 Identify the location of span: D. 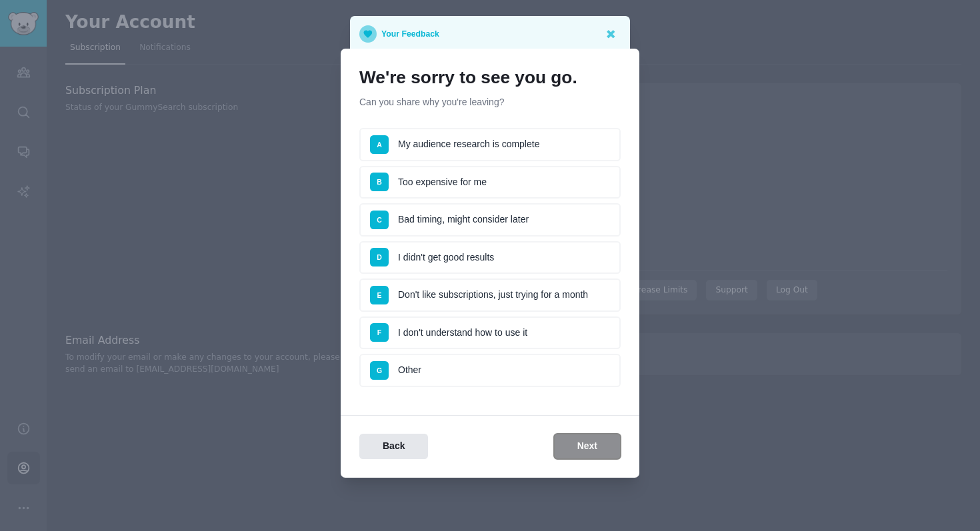
(379, 257).